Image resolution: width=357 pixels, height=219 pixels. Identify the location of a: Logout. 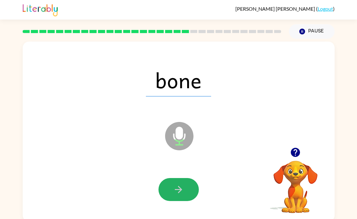
(325, 9).